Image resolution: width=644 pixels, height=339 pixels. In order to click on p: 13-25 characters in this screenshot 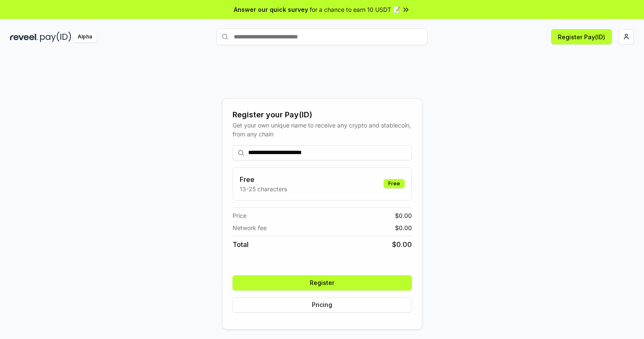, I will do `click(264, 189)`.